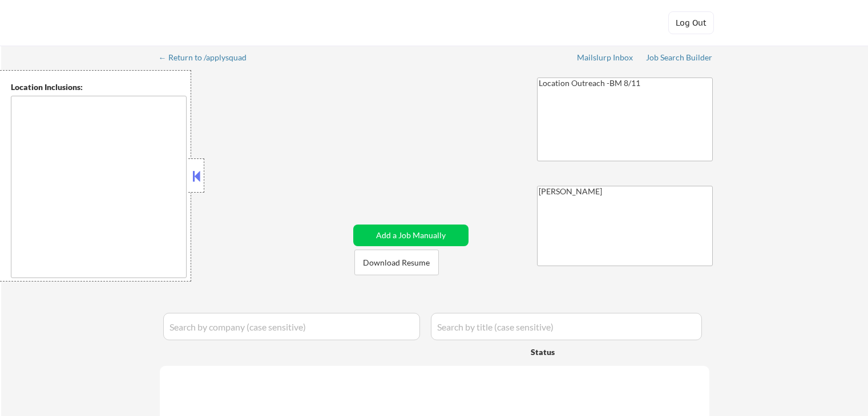 The image size is (868, 416). I want to click on div: Location Inclusions:, so click(99, 87).